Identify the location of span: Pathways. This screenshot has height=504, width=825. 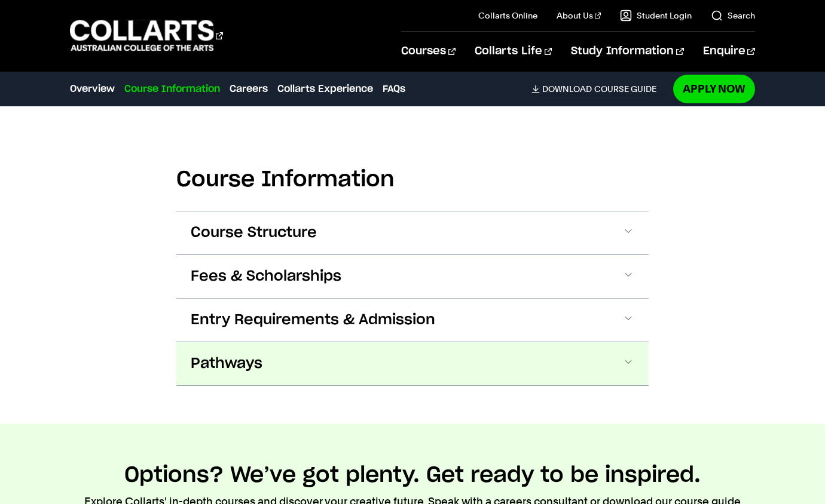
(227, 364).